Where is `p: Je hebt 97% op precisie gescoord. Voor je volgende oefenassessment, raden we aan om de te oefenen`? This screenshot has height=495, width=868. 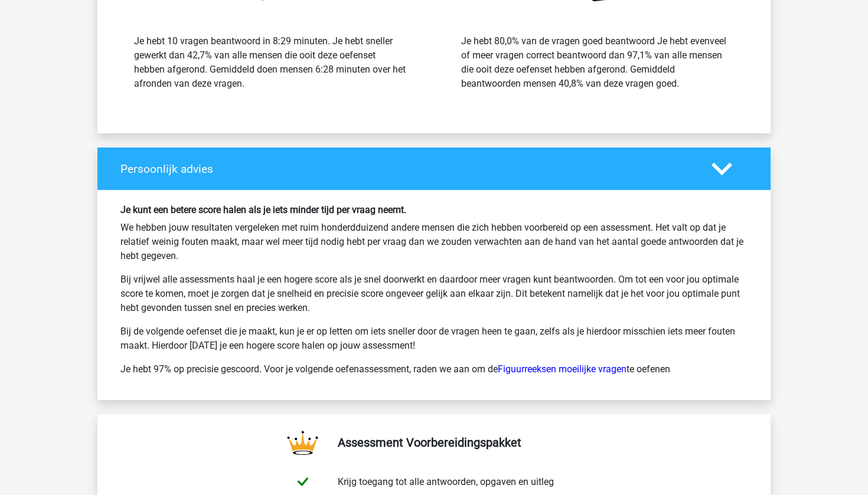 p: Je hebt 97% op precisie gescoord. Voor je volgende oefenassessment, raden we aan om de te oefenen is located at coordinates (434, 369).